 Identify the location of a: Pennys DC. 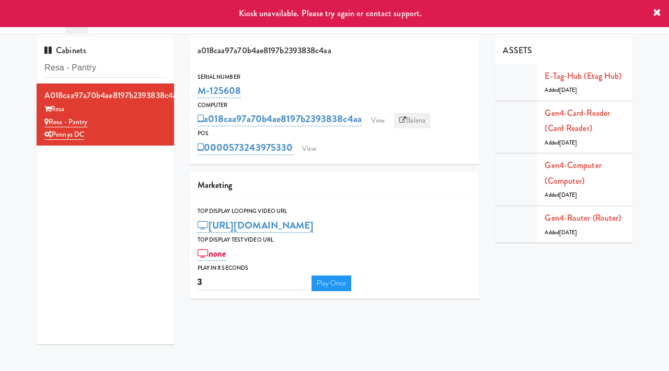
(64, 135).